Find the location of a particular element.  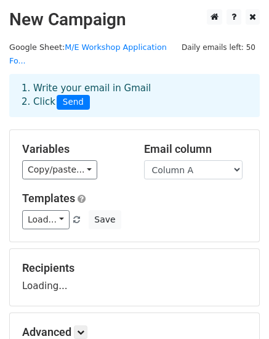

a: M/E Workshop Application Fo... is located at coordinates (88, 54).